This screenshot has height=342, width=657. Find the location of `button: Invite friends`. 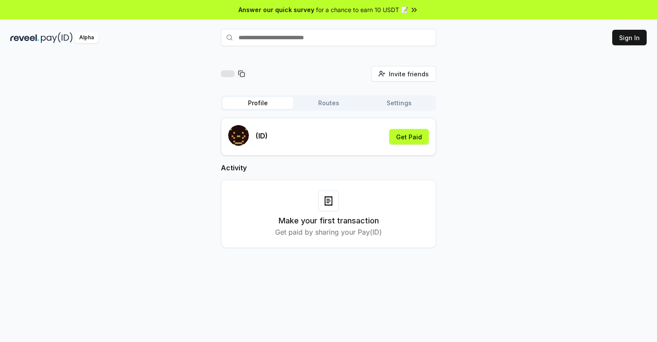

button: Invite friends is located at coordinates (404, 74).